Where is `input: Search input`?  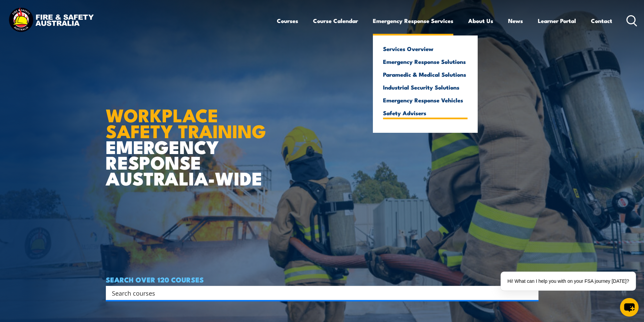
input: Search input is located at coordinates (317, 293).